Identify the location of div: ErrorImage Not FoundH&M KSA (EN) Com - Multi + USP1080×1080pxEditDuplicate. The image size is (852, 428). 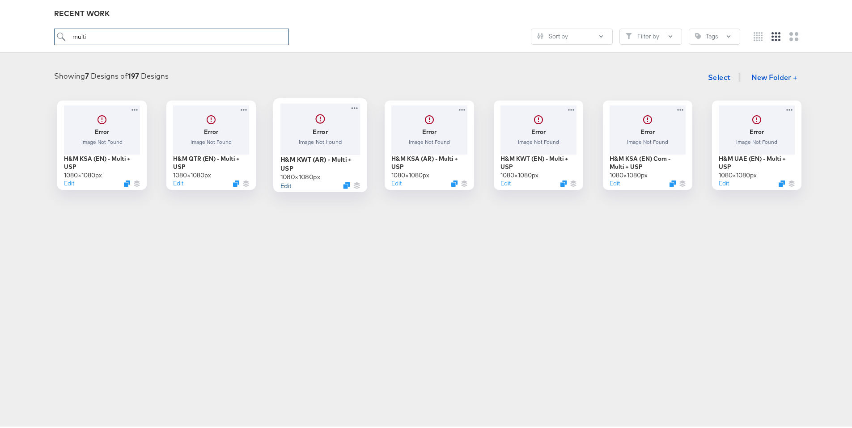
(648, 144).